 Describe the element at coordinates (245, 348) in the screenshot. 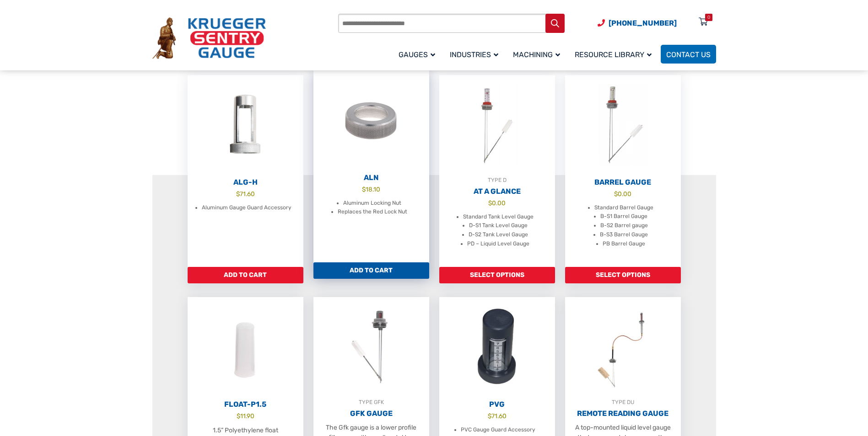

I see `img: Float-P1.5` at that location.